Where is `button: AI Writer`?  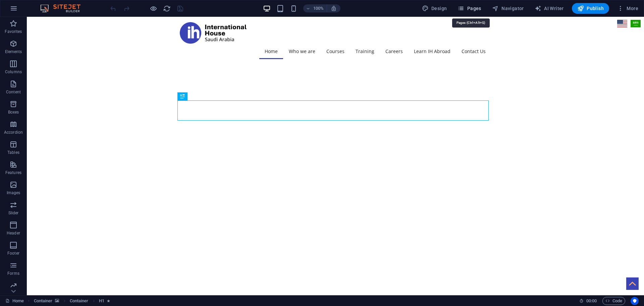 button: AI Writer is located at coordinates (549, 8).